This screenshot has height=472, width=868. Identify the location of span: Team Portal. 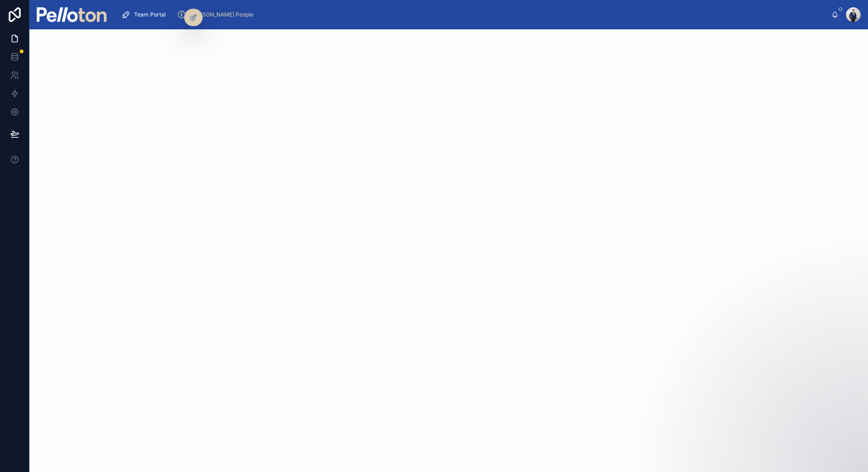
(150, 15).